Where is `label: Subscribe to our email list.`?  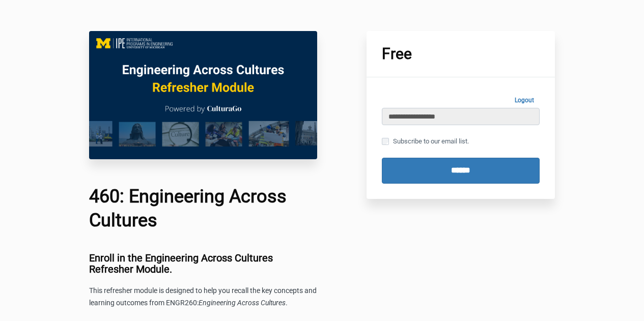 label: Subscribe to our email list. is located at coordinates (425, 142).